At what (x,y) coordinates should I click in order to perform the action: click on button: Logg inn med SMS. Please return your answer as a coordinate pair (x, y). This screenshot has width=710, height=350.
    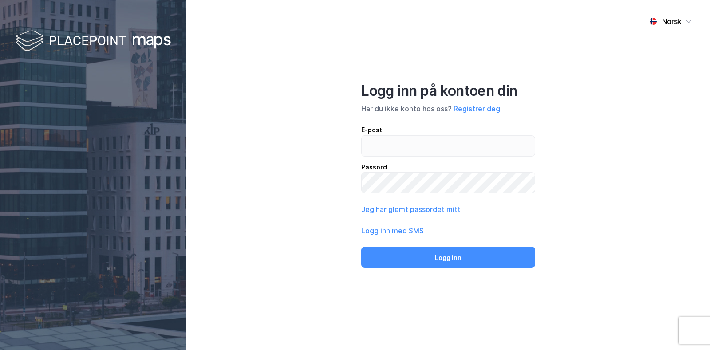
    Looking at the image, I should click on (392, 231).